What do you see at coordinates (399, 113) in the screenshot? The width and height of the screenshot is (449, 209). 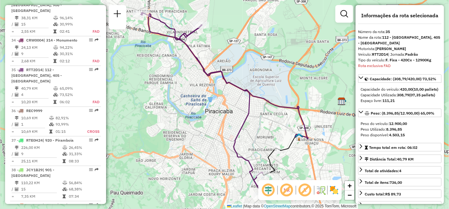 I see `a: Peso: (8.396,85/12.900,00) 65,09%` at bounding box center [399, 113].